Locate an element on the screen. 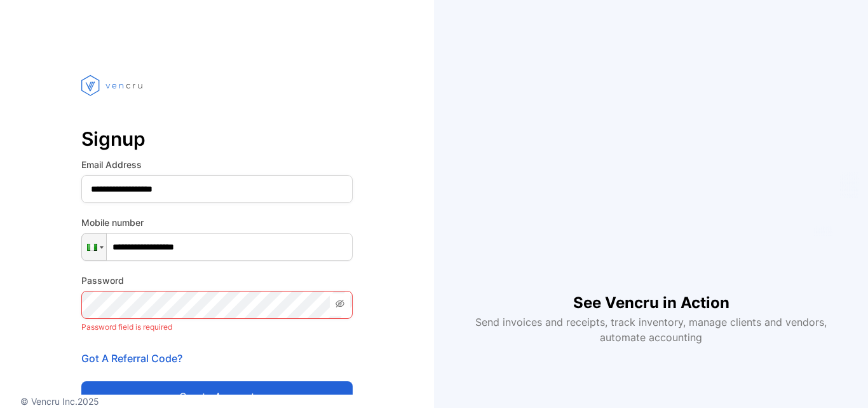 The image size is (868, 408). div: Nigeria: + 234 is located at coordinates (94, 247).